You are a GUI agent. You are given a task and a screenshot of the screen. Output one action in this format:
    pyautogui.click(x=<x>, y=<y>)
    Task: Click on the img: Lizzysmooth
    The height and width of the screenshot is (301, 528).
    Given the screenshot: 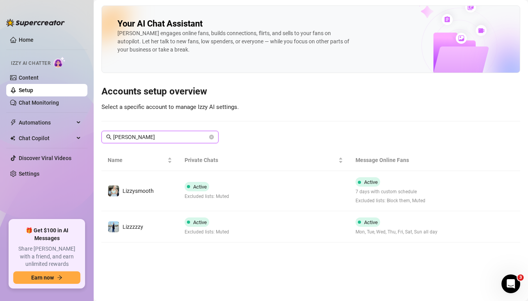 What is the action you would take?
    pyautogui.click(x=114, y=191)
    